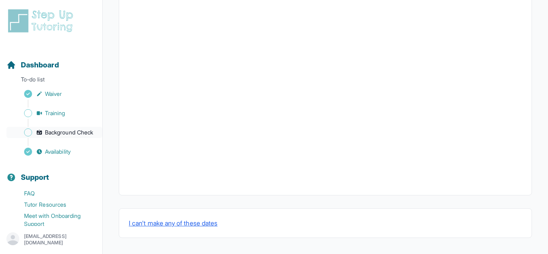 This screenshot has width=548, height=254. Describe the element at coordinates (54, 204) in the screenshot. I see `a: Tutor Resources` at that location.